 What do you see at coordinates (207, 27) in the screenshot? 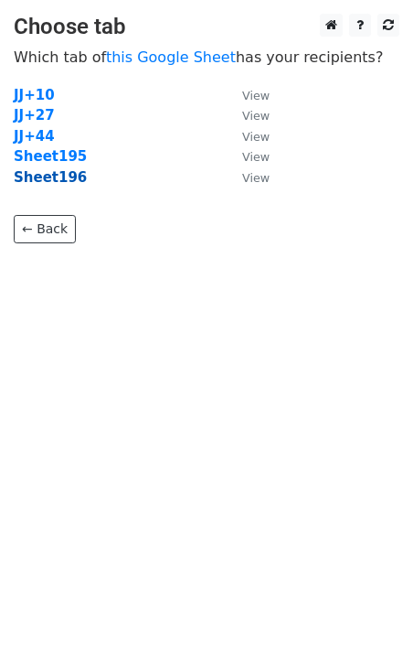
I see `h3: Choose tab` at bounding box center [207, 27].